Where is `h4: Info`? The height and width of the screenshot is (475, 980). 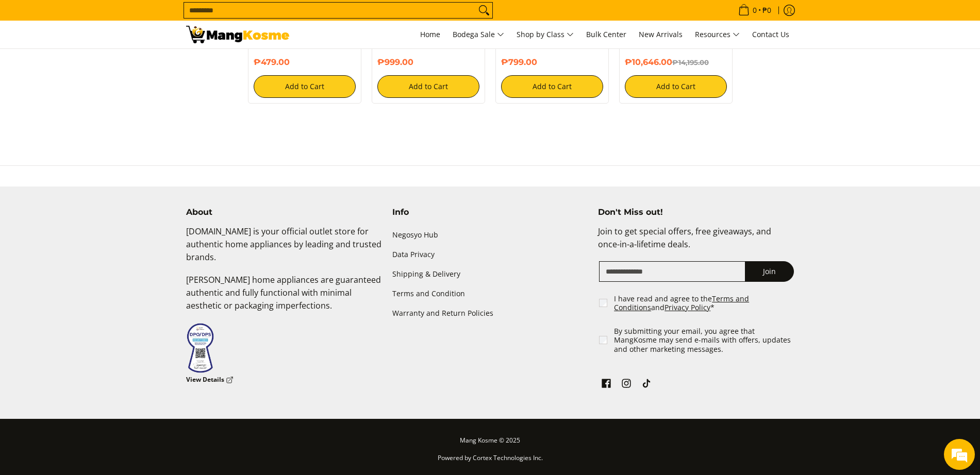
h4: Info is located at coordinates (491, 212).